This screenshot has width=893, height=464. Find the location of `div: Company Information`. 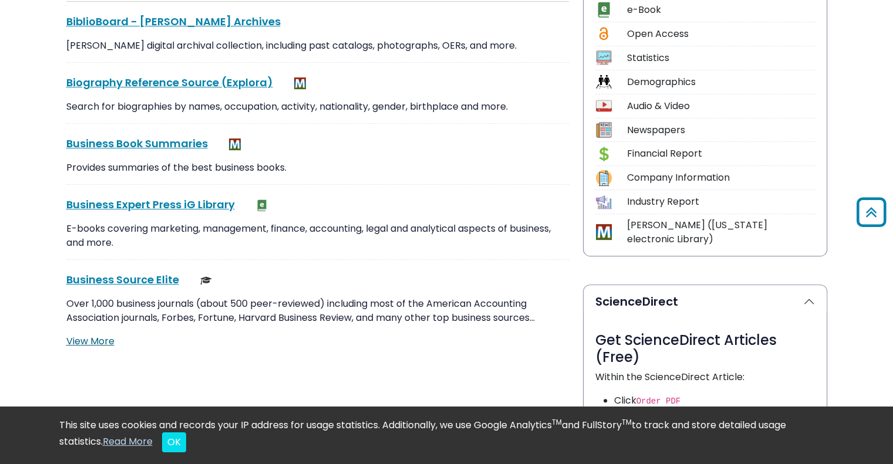

div: Company Information is located at coordinates (721, 178).